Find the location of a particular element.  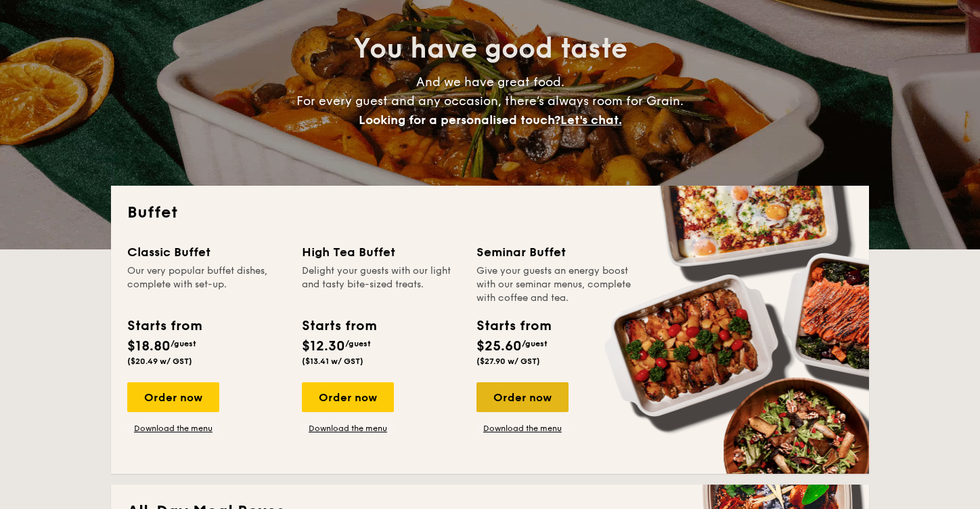

div: Classic Buffet is located at coordinates (206, 252).